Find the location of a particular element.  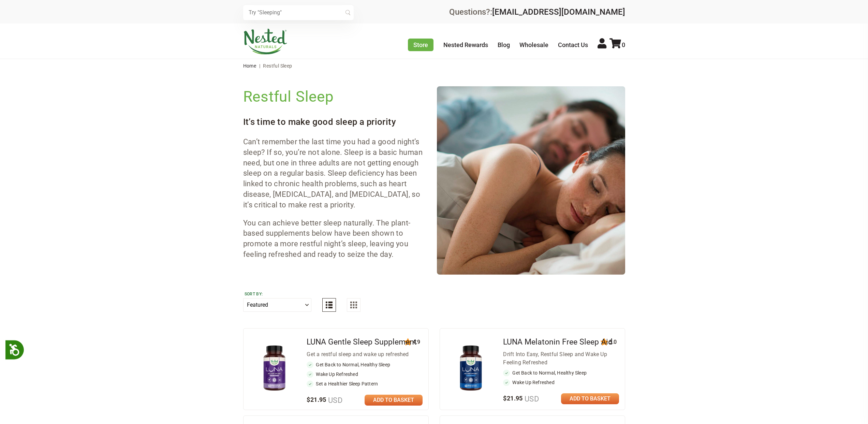

span: 0 is located at coordinates (623, 45).